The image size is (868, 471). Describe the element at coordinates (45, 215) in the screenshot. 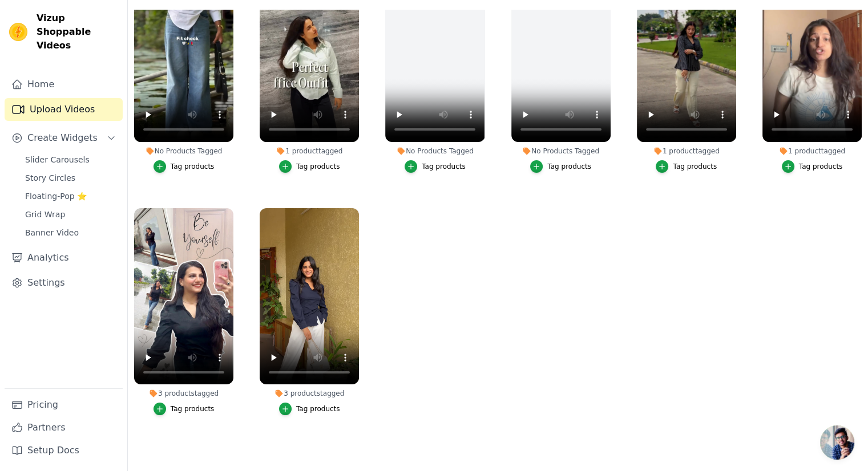

I see `span: Grid Wrap` at that location.